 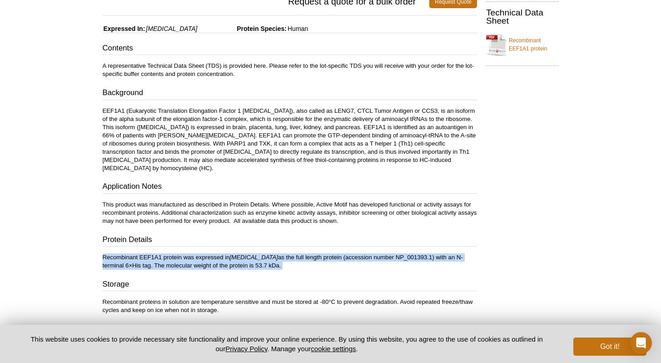 What do you see at coordinates (333, 348) in the screenshot?
I see `button: cookie settings` at bounding box center [333, 348].